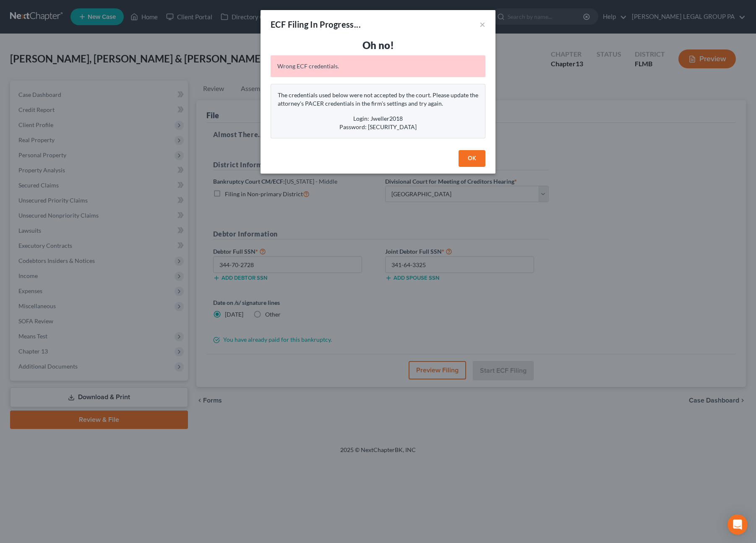 This screenshot has width=756, height=543. Describe the element at coordinates (378, 99) in the screenshot. I see `p: The credentials used below were not accepted by the court. Please update the attorney's PACER cre...` at that location.